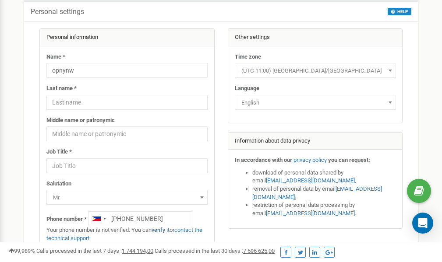 The image size is (442, 262). What do you see at coordinates (127, 70) in the screenshot?
I see `input: Name` at bounding box center [127, 70].